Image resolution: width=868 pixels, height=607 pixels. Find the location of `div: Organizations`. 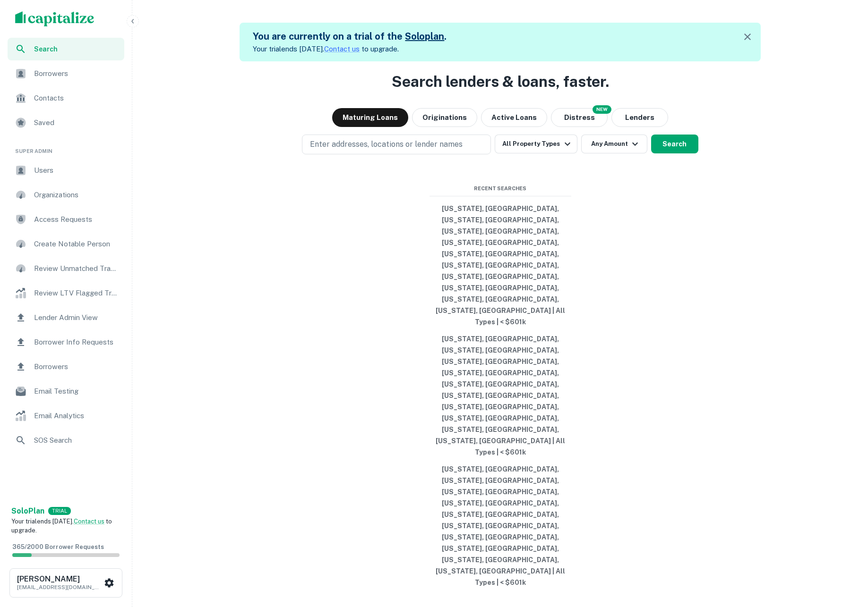

div: Organizations is located at coordinates (65, 195).